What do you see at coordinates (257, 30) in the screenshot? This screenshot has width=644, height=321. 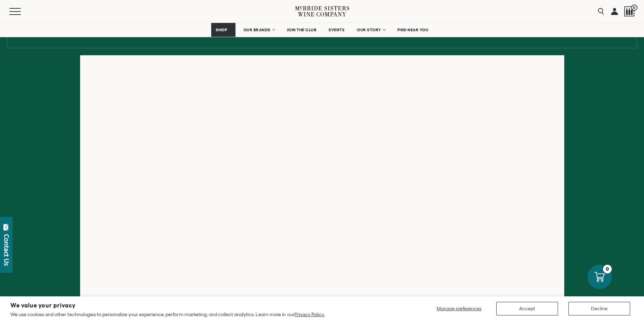 I see `span: OUR BRANDS` at bounding box center [257, 30].